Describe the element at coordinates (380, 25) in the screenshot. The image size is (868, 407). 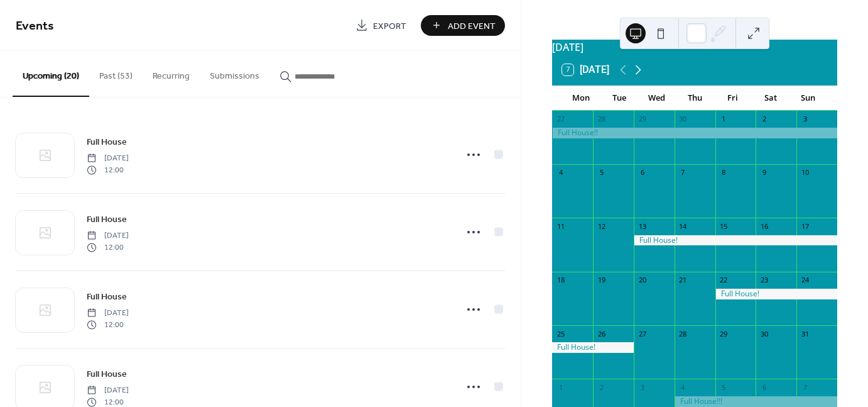
I see `a: Export` at that location.